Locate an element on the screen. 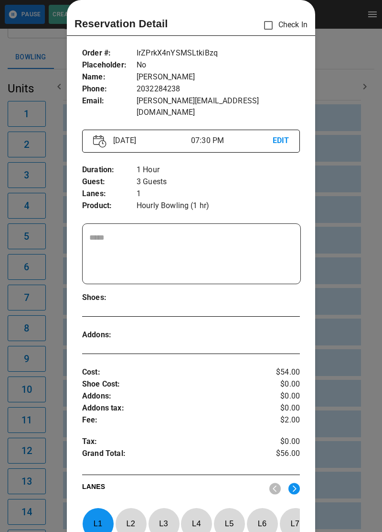 This screenshot has width=382, height=532. p: IrZPrkX4nYSMSLtkiBzq is located at coordinates (218, 53).